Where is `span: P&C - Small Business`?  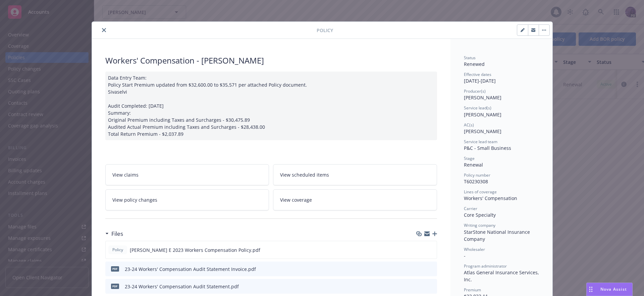 span: P&C - Small Business is located at coordinates (487, 148).